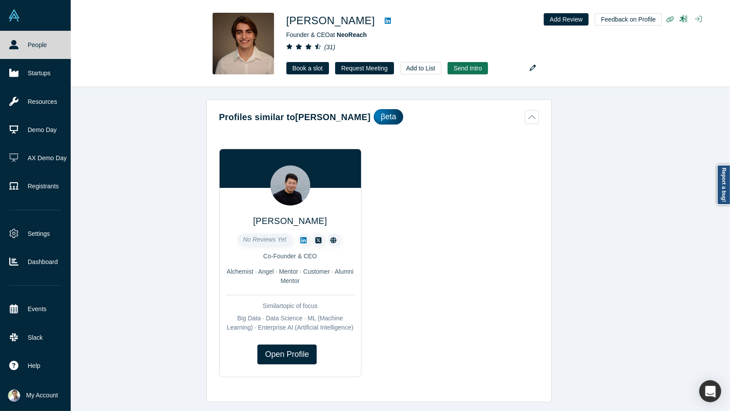 The height and width of the screenshot is (411, 730). What do you see at coordinates (724, 185) in the screenshot?
I see `a: Report a bug!` at bounding box center [724, 185].